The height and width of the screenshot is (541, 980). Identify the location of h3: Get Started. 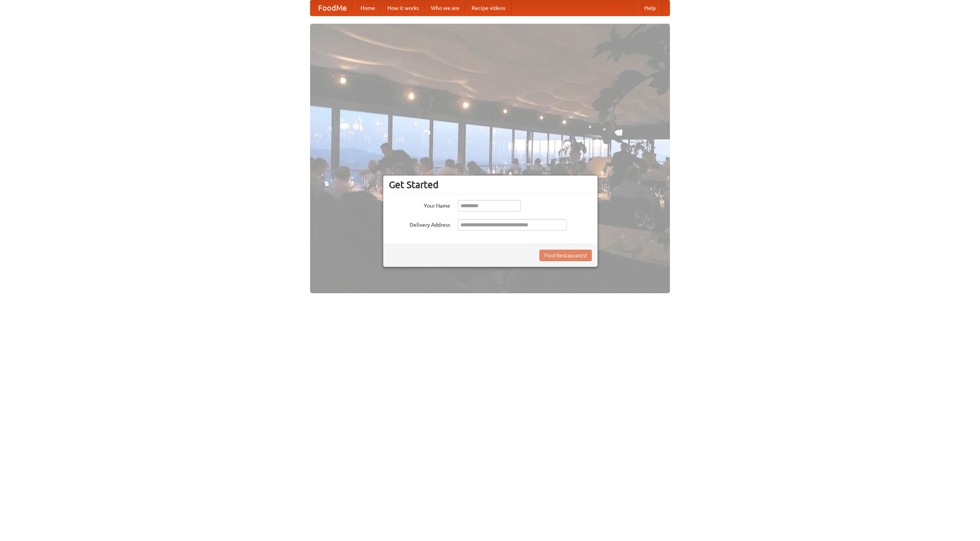
(490, 185).